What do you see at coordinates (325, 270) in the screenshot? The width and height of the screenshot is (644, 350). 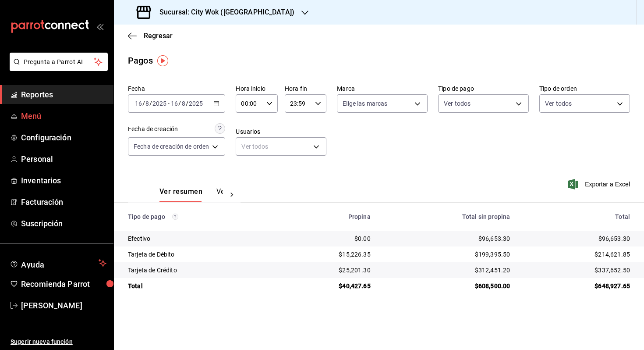 I see `div: $25,201.30` at bounding box center [325, 270].